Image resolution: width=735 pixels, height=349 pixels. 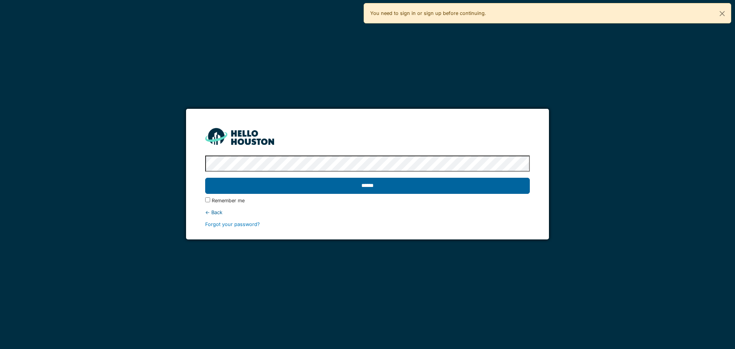 What do you see at coordinates (367, 212) in the screenshot?
I see `div: ← Back` at bounding box center [367, 212].